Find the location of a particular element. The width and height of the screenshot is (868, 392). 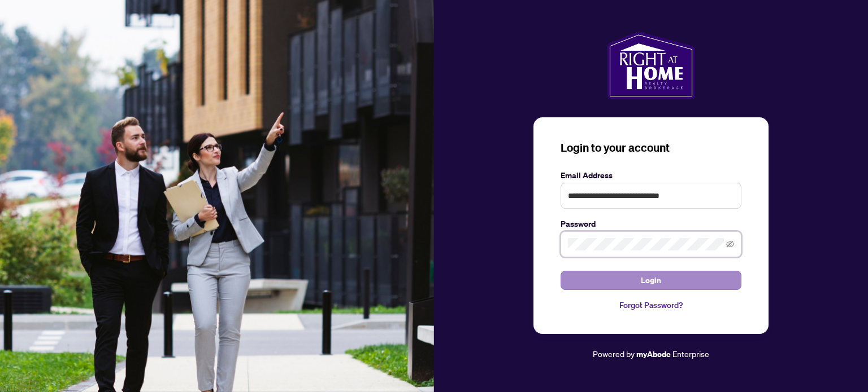

img: ma-logo is located at coordinates (651, 65).